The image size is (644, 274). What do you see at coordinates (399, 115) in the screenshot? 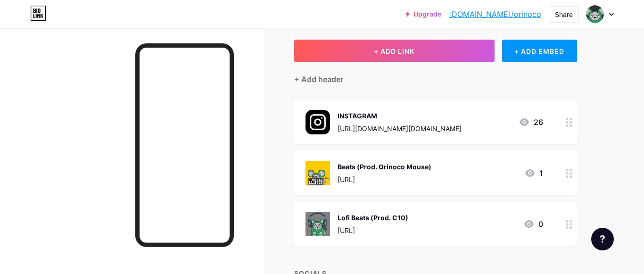
I see `div: INSTAGRAM` at bounding box center [399, 115].